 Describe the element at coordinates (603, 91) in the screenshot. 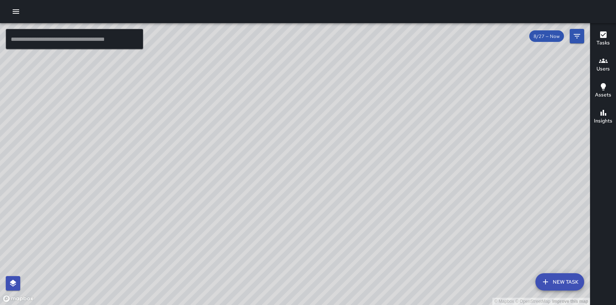

I see `button: Assets` at that location.